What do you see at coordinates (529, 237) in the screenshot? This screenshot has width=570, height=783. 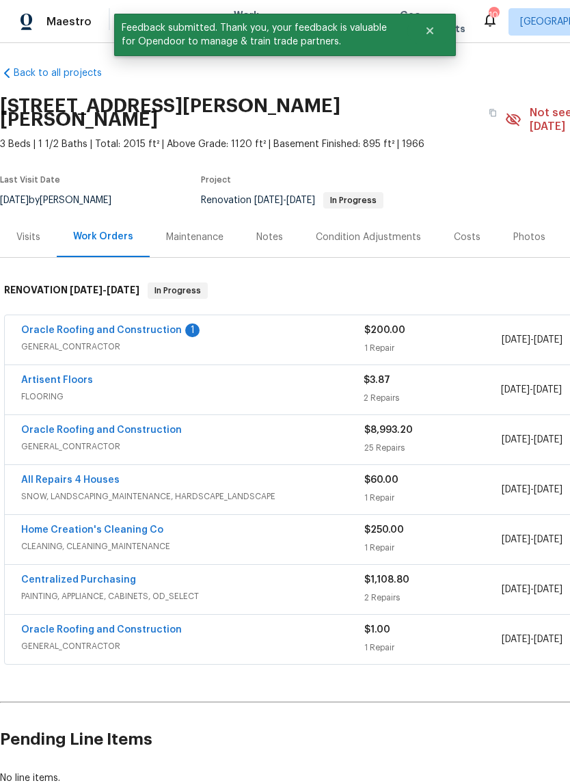 I see `div: Photos` at bounding box center [529, 237].